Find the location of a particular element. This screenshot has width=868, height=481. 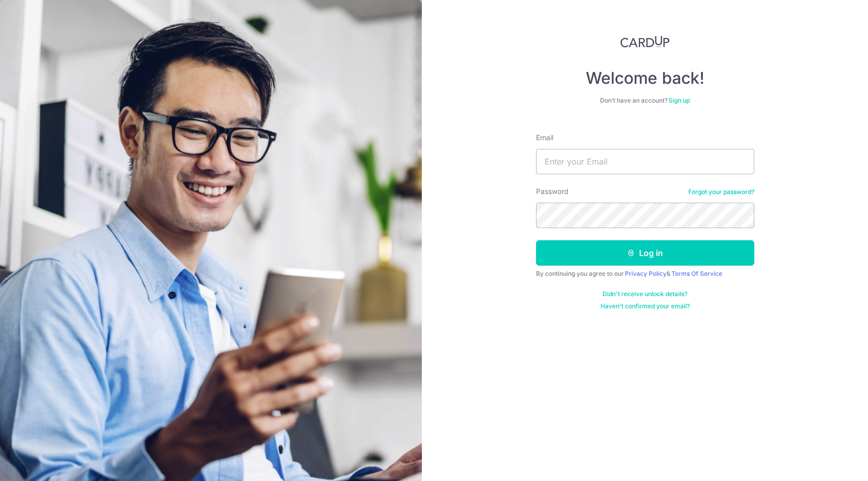

div: Don’t have an account? is located at coordinates (645, 100).